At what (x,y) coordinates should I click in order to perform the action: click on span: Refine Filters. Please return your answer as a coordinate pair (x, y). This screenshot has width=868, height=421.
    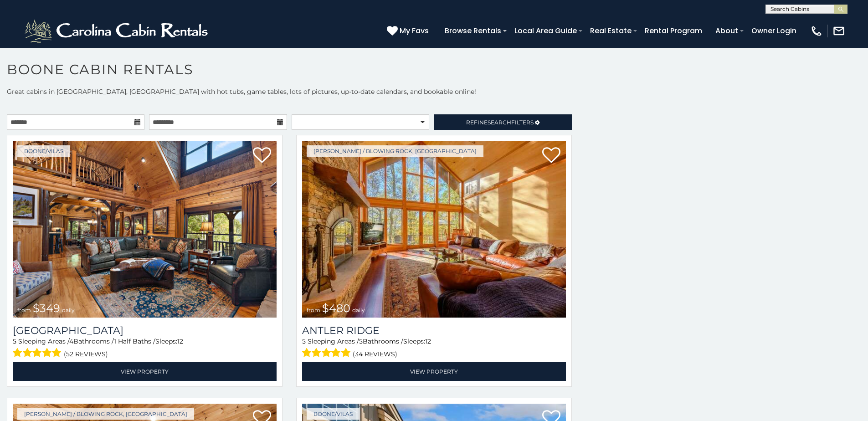
    Looking at the image, I should click on (500, 122).